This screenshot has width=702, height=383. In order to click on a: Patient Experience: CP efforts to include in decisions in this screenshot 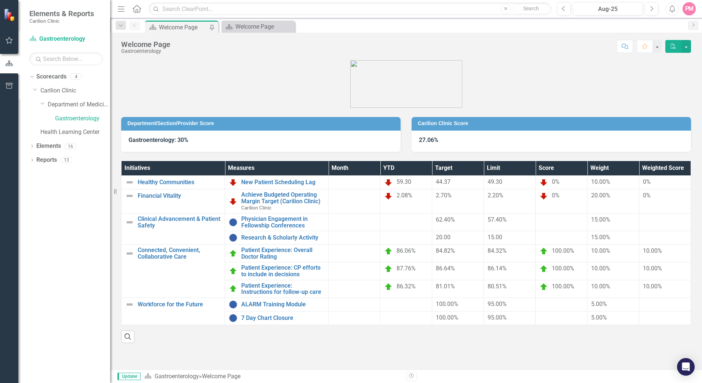, I will do `click(283, 271)`.